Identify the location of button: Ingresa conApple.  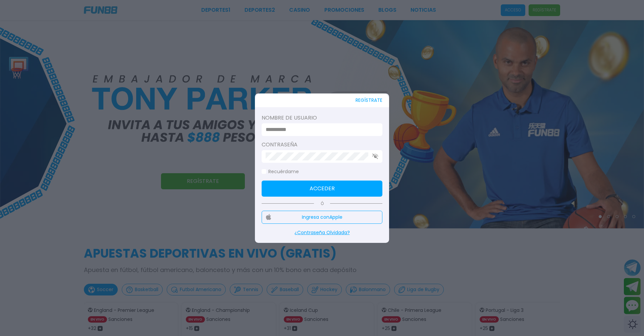
(322, 217).